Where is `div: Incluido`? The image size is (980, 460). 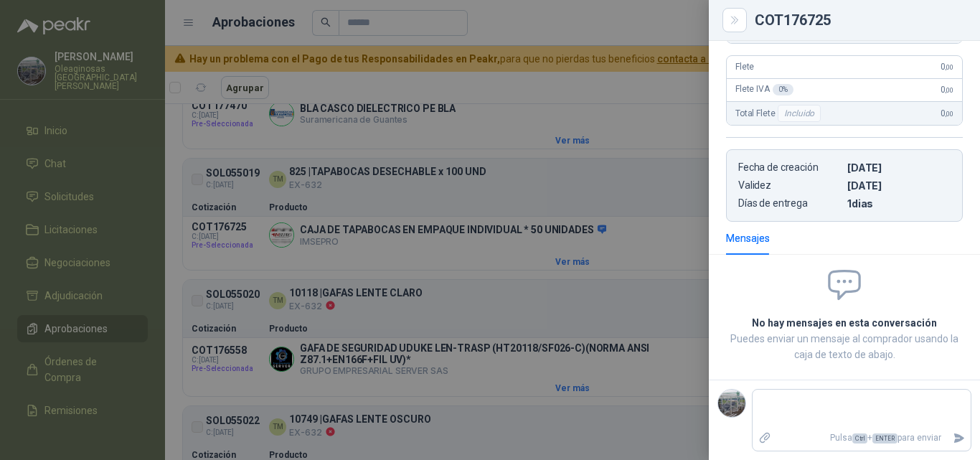
div: Incluido is located at coordinates (799, 113).